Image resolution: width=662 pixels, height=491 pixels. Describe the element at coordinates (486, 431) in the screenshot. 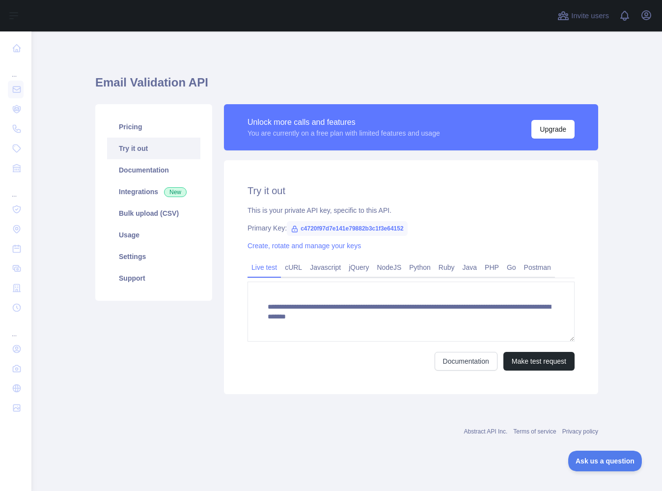

I see `a: Abstract API Inc.` at that location.